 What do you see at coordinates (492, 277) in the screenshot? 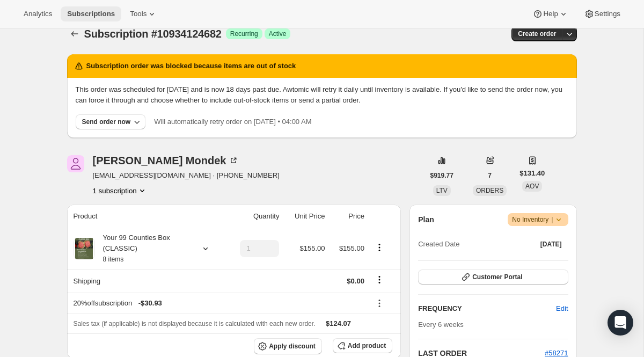
I see `button: Customer Portal` at bounding box center [492, 277].